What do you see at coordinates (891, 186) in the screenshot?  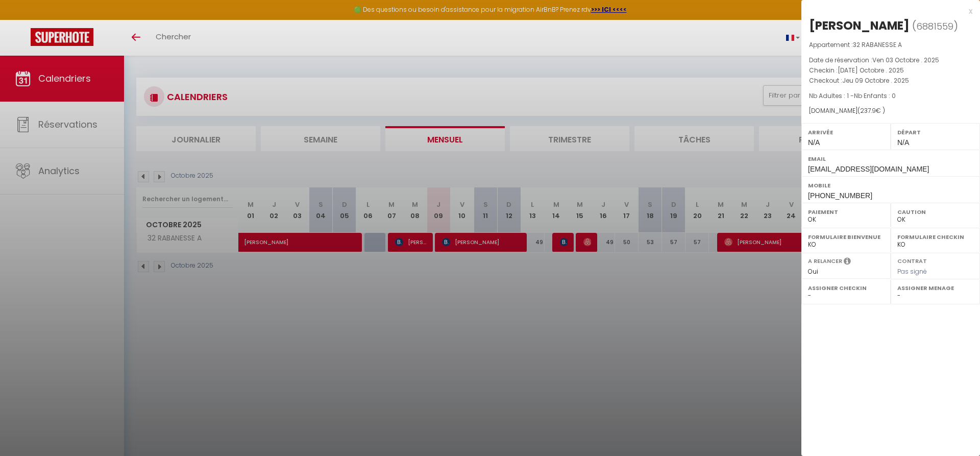 I see `label: Mobile` at bounding box center [891, 186].